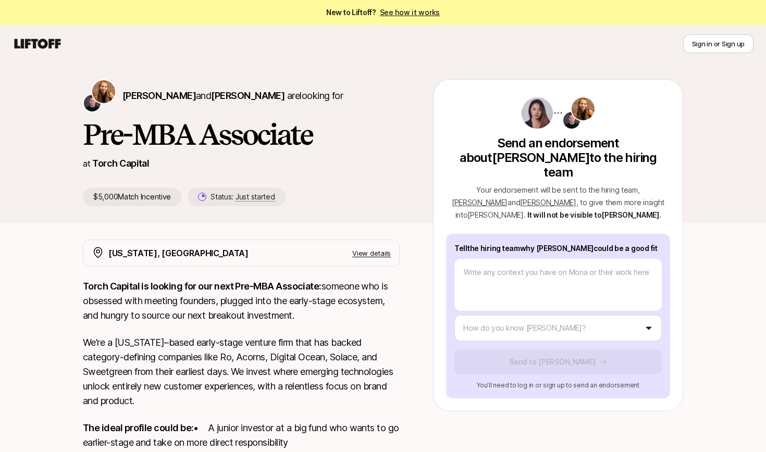 This screenshot has height=452, width=766. What do you see at coordinates (410, 12) in the screenshot?
I see `a: See how it works` at bounding box center [410, 12].